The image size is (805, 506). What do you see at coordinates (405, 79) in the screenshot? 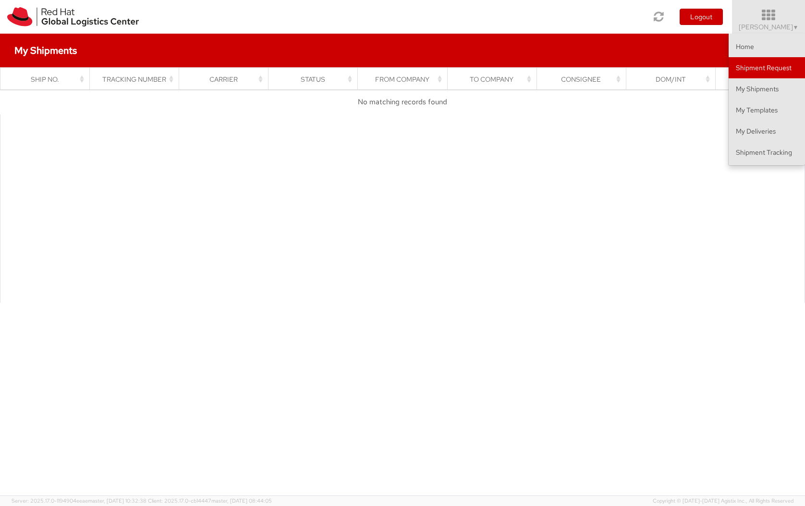
I see `div: From Company` at bounding box center [405, 79].